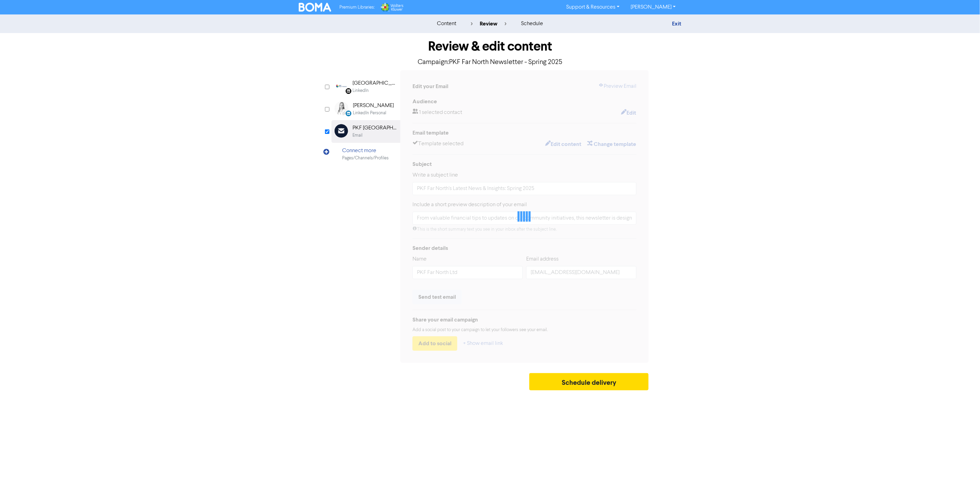 The width and height of the screenshot is (980, 486). What do you see at coordinates (490, 62) in the screenshot?
I see `p: Campaign: PKF Far North Newsletter - Spring 2025` at bounding box center [490, 62].